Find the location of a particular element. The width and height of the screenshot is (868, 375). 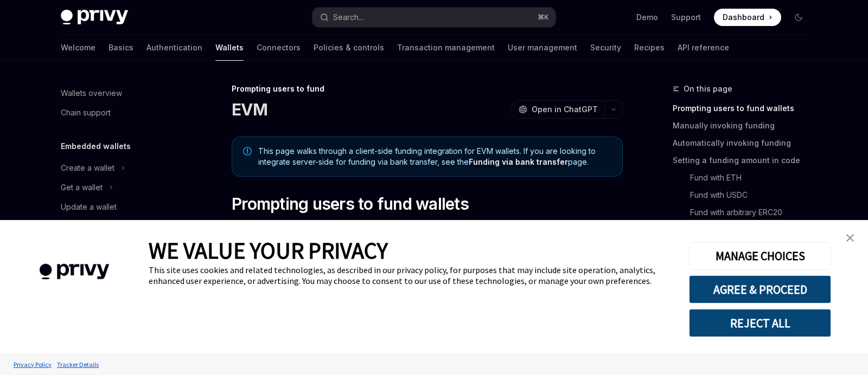

button: Import a wallet is located at coordinates (122, 226).